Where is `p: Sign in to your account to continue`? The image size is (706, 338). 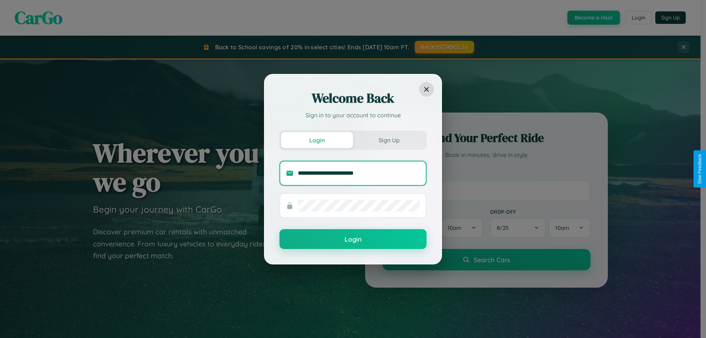
p: Sign in to your account to continue is located at coordinates (353, 115).